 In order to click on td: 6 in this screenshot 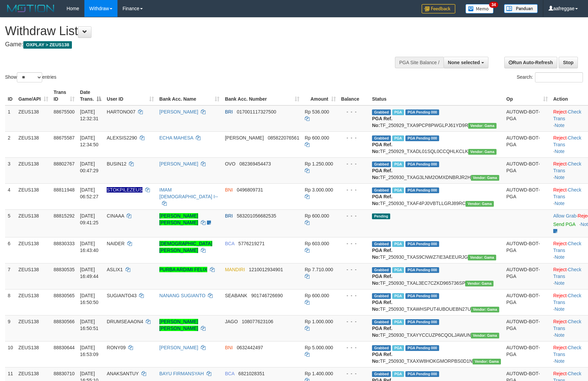, I will do `click(10, 250)`.